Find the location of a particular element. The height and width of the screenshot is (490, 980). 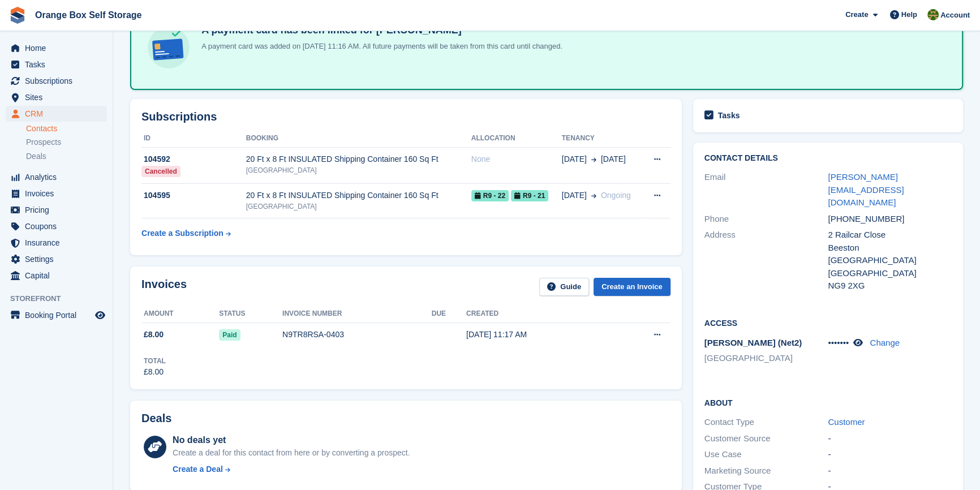

span: Deals is located at coordinates (36, 156).